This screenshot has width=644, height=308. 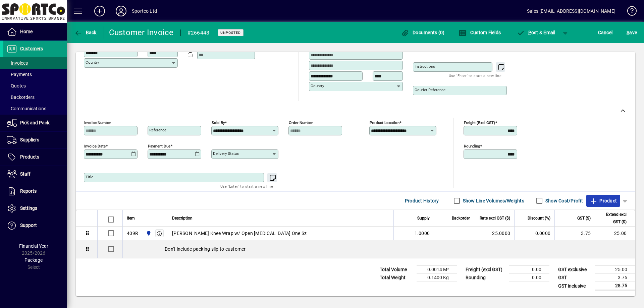 What do you see at coordinates (35, 175) in the screenshot?
I see `a: Staff` at bounding box center [35, 175].